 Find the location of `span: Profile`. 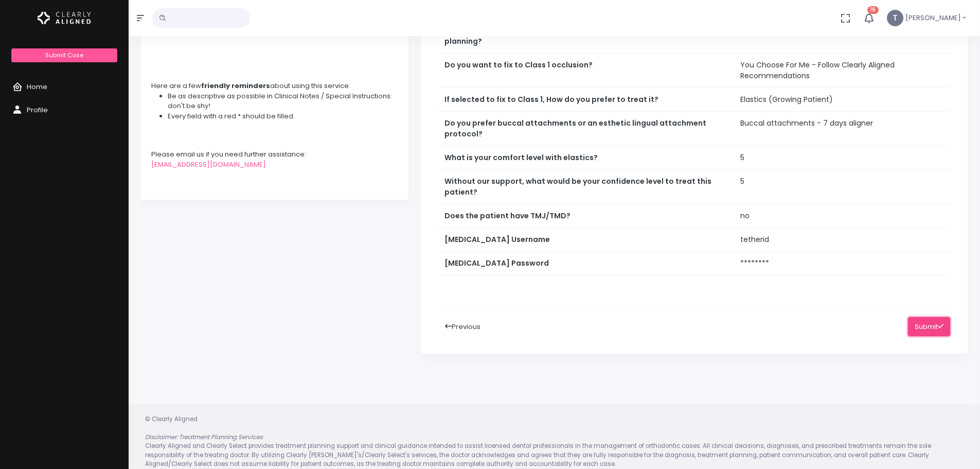

span: Profile is located at coordinates (37, 110).